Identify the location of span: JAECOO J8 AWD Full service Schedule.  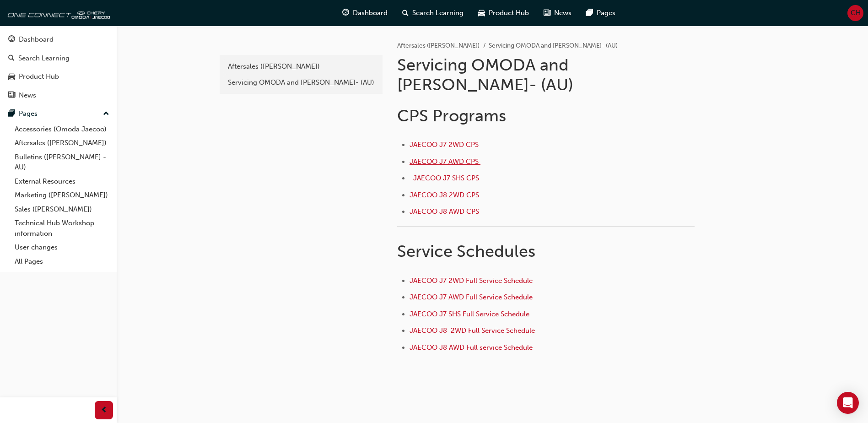
(471, 347).